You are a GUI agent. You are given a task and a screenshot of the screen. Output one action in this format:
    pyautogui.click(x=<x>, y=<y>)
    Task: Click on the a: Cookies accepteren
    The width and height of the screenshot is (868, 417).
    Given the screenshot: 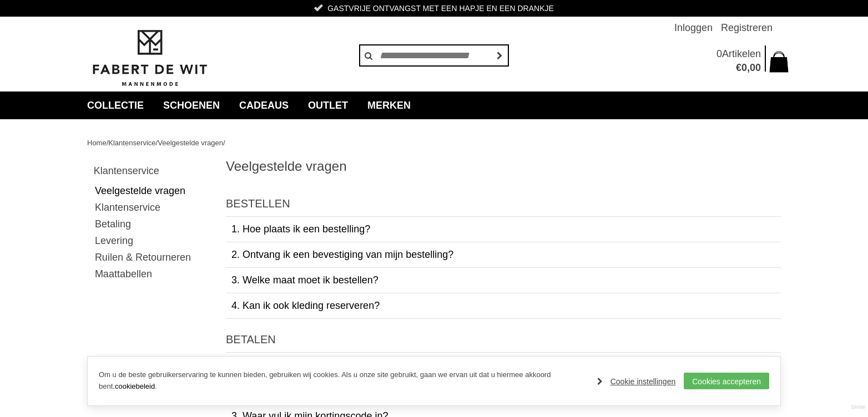 What is the action you would take?
    pyautogui.click(x=726, y=381)
    